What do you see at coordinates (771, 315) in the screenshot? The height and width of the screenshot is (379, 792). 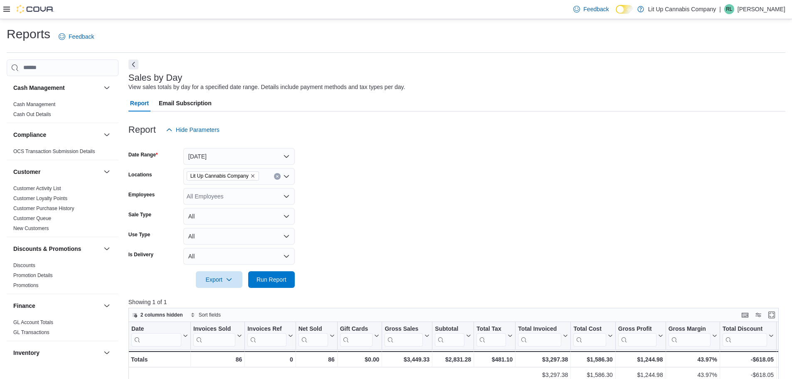 I see `button: Enter fullscreen` at bounding box center [771, 315].